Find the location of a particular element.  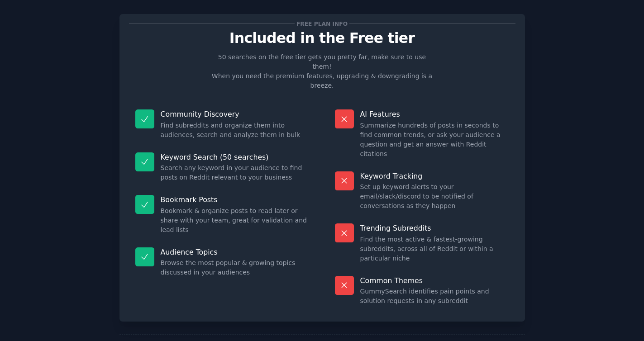

dd: Bookmark & organize posts to read later or share with your team, great for validation and lead lists is located at coordinates (235, 220).